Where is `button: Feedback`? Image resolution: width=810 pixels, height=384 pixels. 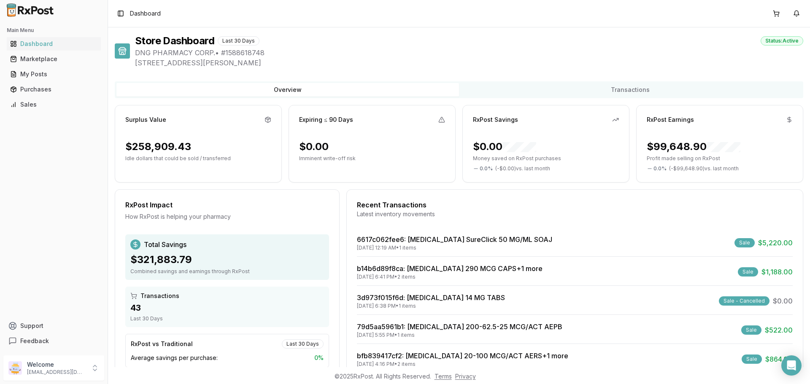
button: Feedback is located at coordinates (54, 341).